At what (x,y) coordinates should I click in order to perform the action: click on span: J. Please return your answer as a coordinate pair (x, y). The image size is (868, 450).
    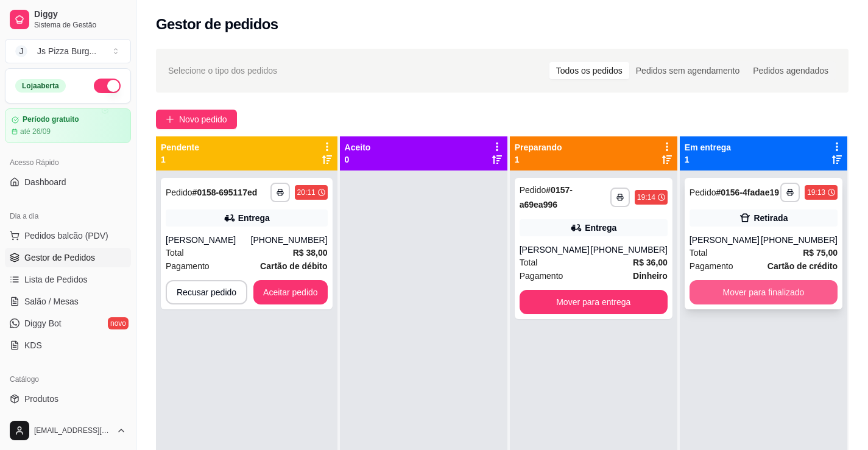
    Looking at the image, I should click on (21, 51).